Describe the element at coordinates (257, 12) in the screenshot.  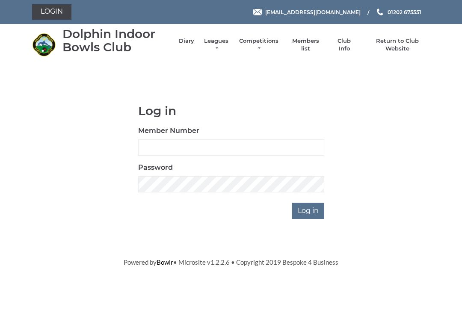
I see `img: Email` at that location.